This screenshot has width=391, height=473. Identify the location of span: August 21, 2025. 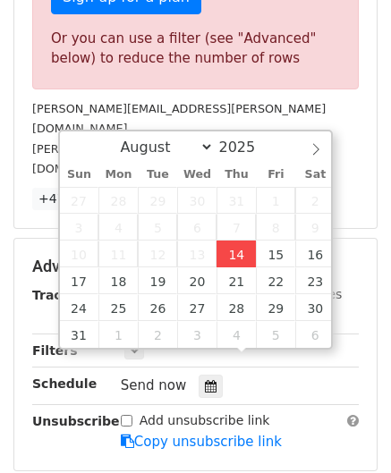
(236, 281).